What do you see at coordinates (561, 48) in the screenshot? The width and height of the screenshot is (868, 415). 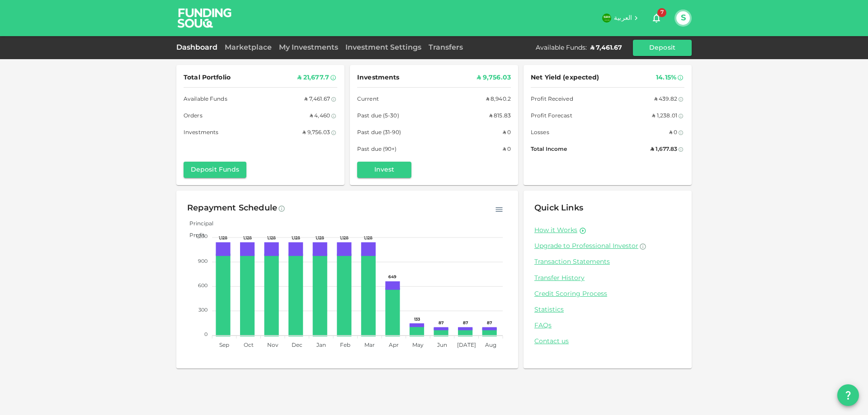 I see `div: Available Funds :` at bounding box center [561, 48].